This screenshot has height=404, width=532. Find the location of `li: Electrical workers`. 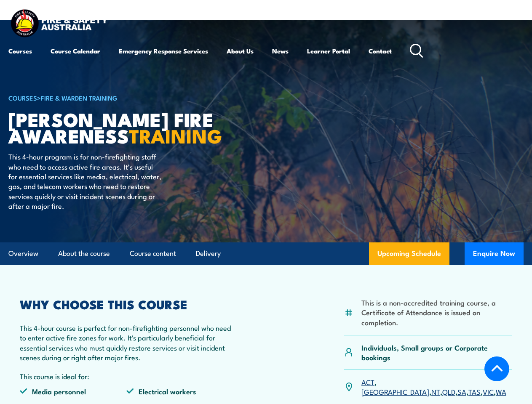

li: Electrical workers is located at coordinates (179, 391).